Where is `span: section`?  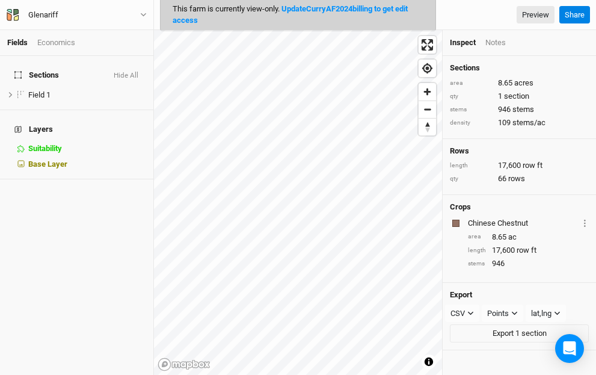
span: section is located at coordinates (517, 96).